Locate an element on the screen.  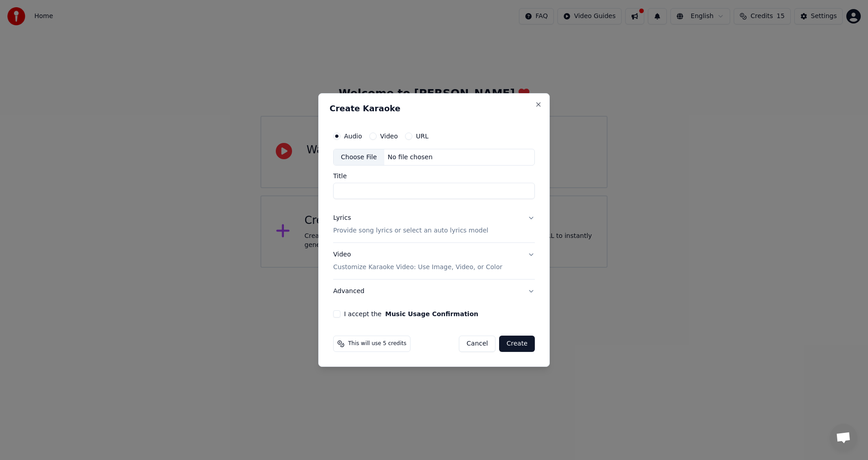
div: Lyrics is located at coordinates (342, 218).